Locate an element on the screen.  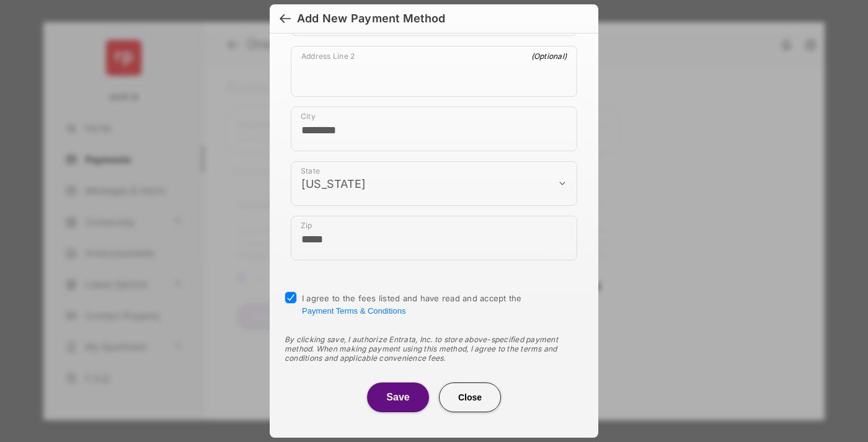
div: By clicking save, I authorize Entrata, Inc. to store above-specified payment method. When making ... is located at coordinates (434, 348).